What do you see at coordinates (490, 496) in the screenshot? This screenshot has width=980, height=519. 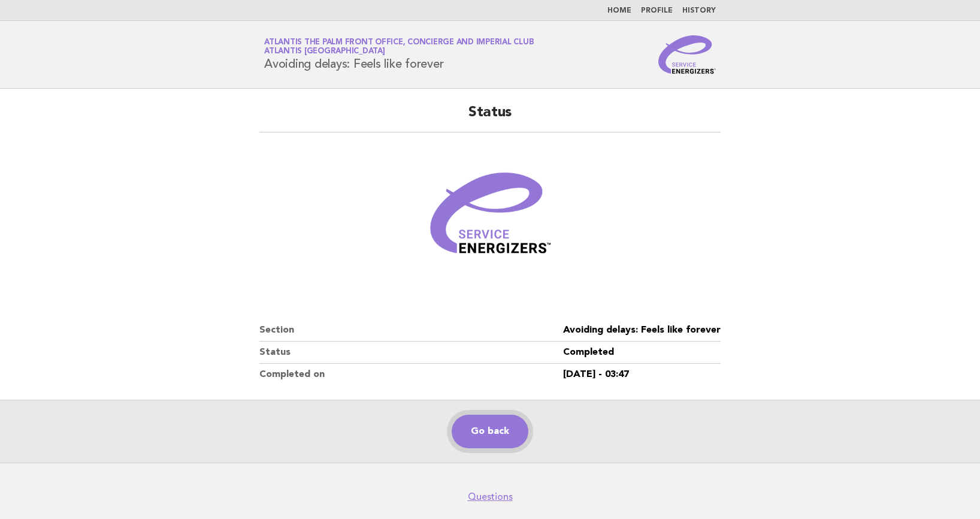 I see `a: Questions` at bounding box center [490, 496].